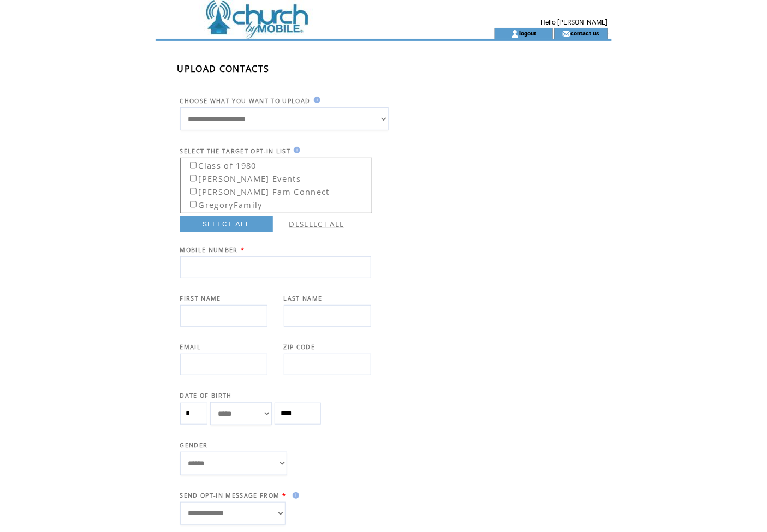  I want to click on span: LAST NAME, so click(302, 298).